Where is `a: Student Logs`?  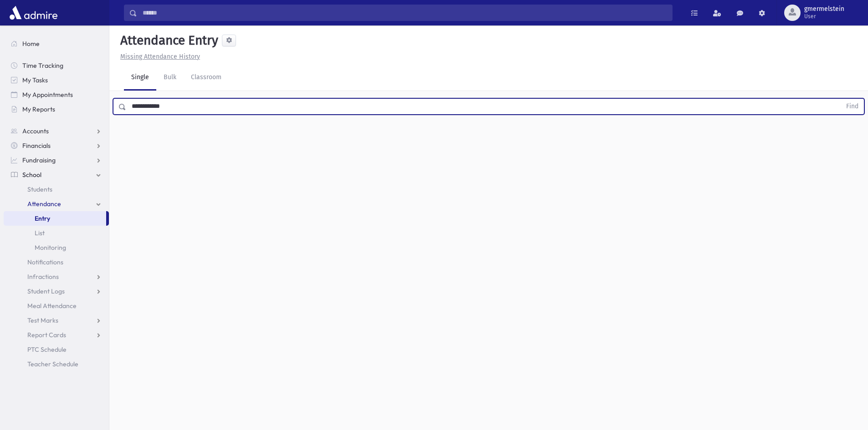
a: Student Logs is located at coordinates (56, 292).